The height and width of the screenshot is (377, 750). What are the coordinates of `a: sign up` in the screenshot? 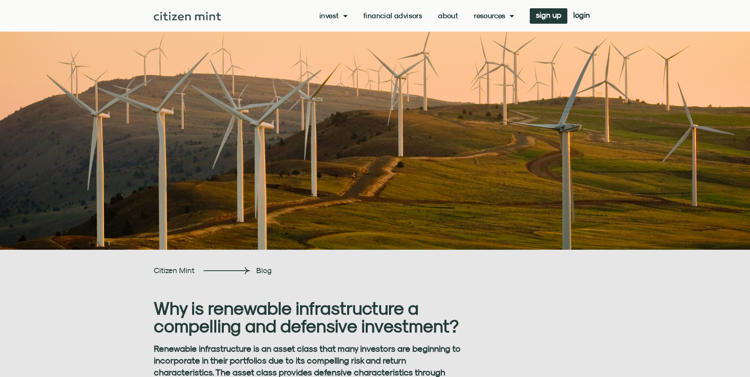 It's located at (548, 16).